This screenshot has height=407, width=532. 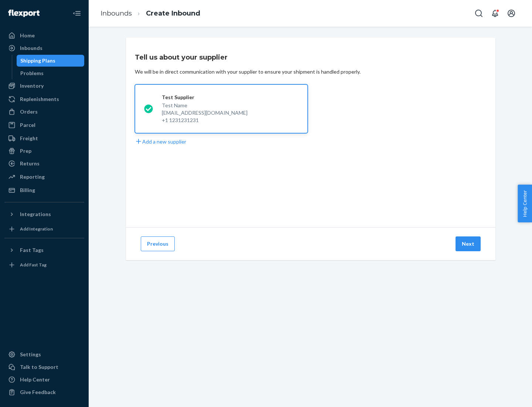 I want to click on button: Help Center, so click(x=525, y=204).